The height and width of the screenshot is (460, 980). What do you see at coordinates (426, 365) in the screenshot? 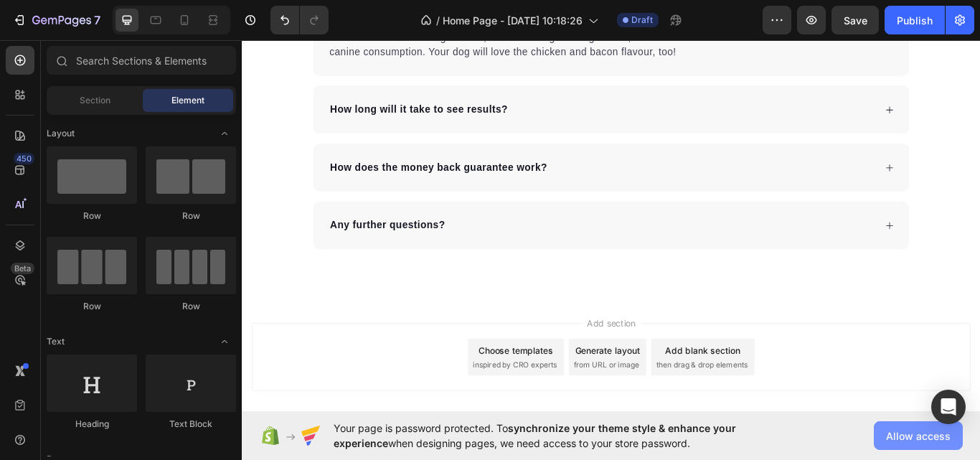
I see `div: Generate layout` at bounding box center [426, 365].